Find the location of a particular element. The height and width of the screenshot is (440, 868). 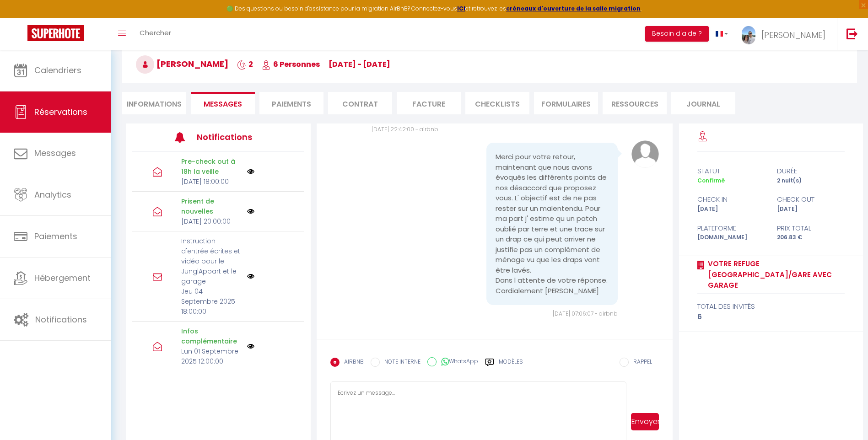

span: Confirmé is located at coordinates (711, 181).